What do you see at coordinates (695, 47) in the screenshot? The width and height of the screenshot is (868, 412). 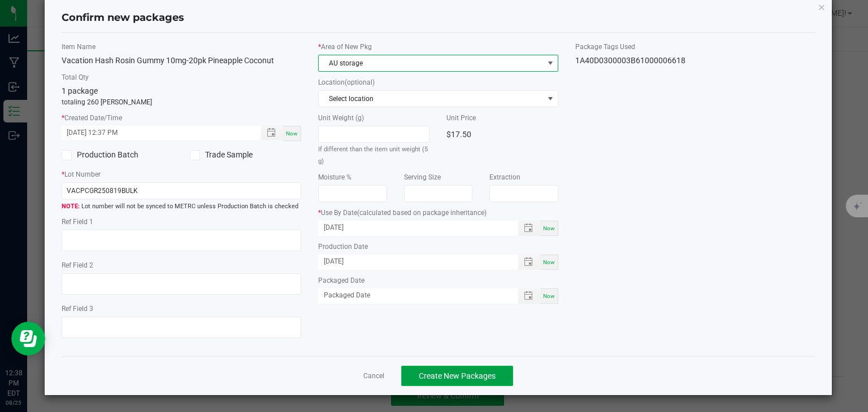 I see `label: Package Tags Used` at bounding box center [695, 47].